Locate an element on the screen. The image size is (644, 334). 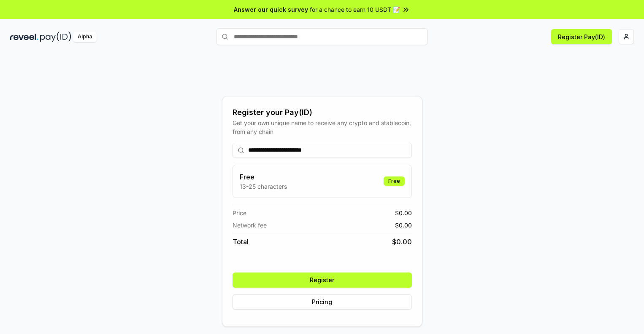
span: Total is located at coordinates (240, 242).